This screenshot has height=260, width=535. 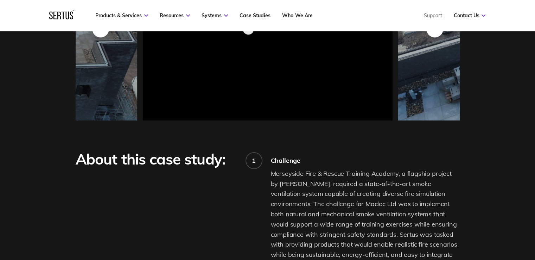 I want to click on a: Contact Us, so click(x=469, y=15).